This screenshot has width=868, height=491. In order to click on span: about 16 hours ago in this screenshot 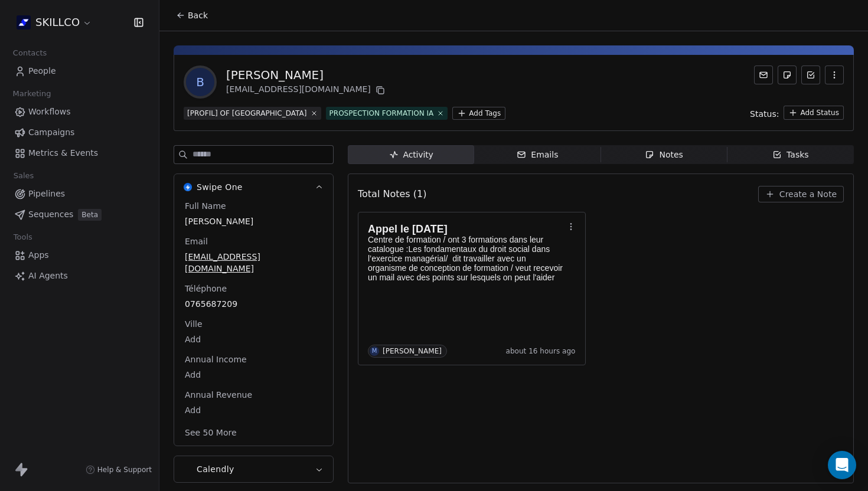, I will do `click(541, 352)`.